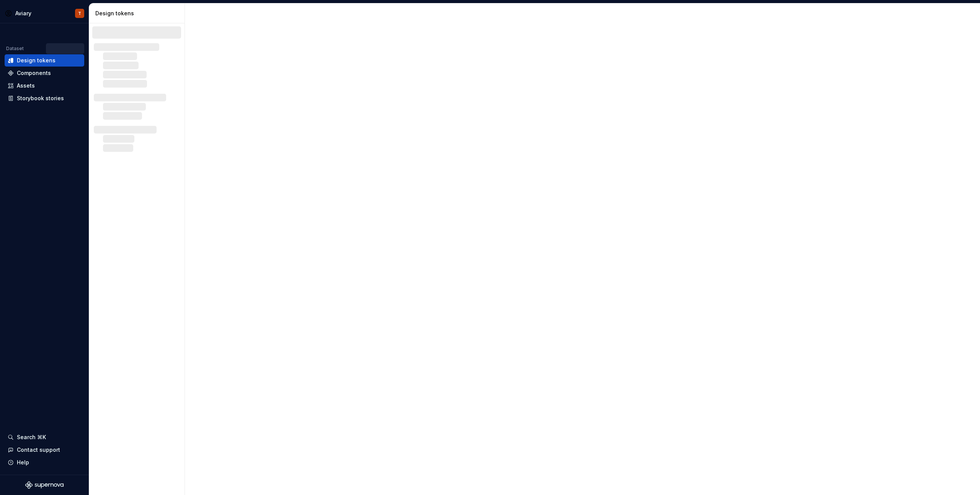 The width and height of the screenshot is (980, 495). What do you see at coordinates (40, 98) in the screenshot?
I see `div: Storybook stories` at bounding box center [40, 98].